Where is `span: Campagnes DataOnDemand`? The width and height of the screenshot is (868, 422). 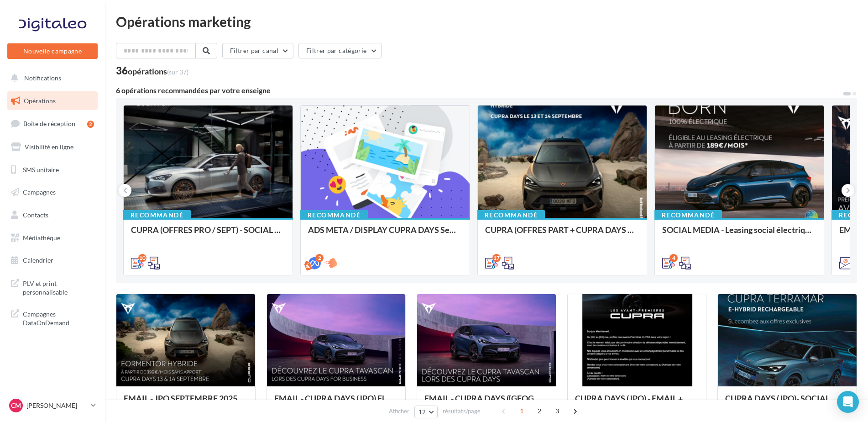 span: Campagnes DataOnDemand is located at coordinates (58, 317).